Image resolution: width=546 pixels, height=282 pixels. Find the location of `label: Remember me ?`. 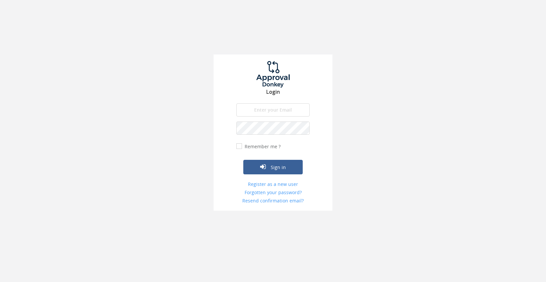

label: Remember me ? is located at coordinates (262, 146).